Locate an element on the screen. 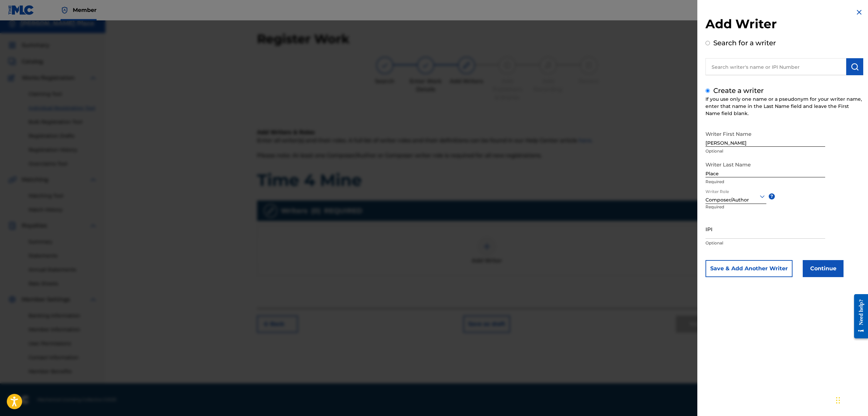  label: Search for a writer is located at coordinates (745, 43).